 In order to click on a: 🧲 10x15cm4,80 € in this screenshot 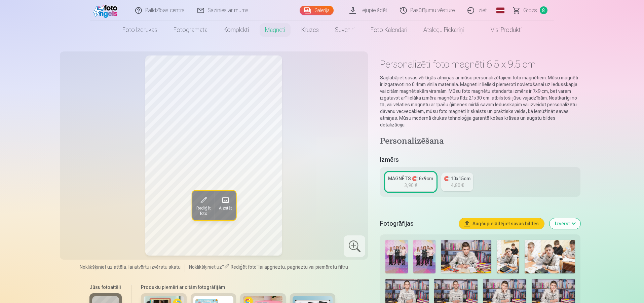, I will do `click(457, 182)`.